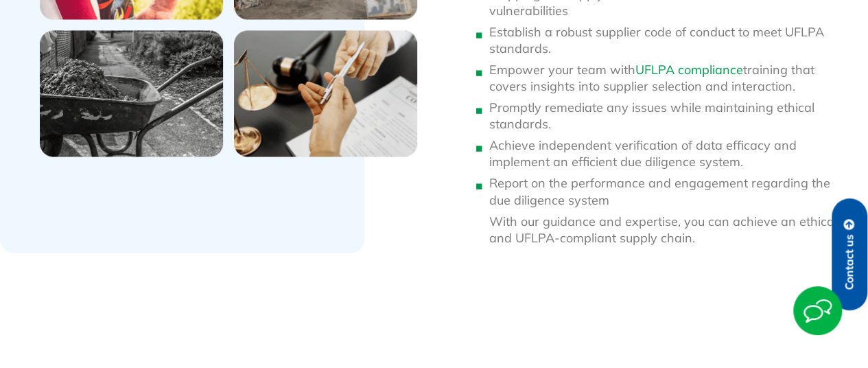  I want to click on li: Report on the performance and engagement regarding the due diligence system, so click(664, 192).